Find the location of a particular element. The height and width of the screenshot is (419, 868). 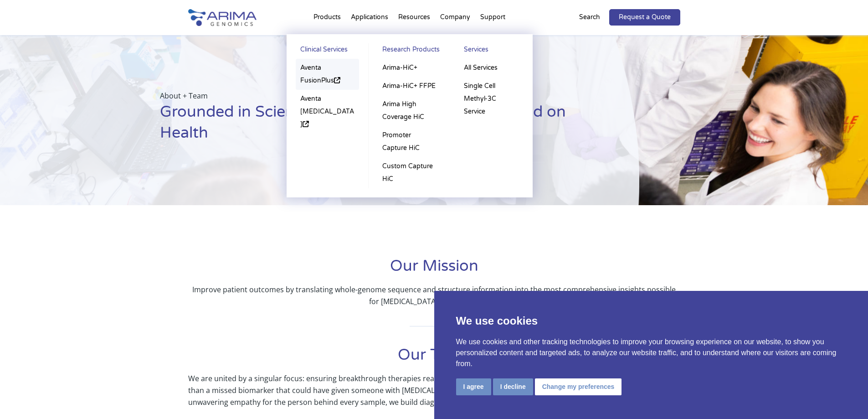

a: Arima-HiC+ is located at coordinates (409, 68).